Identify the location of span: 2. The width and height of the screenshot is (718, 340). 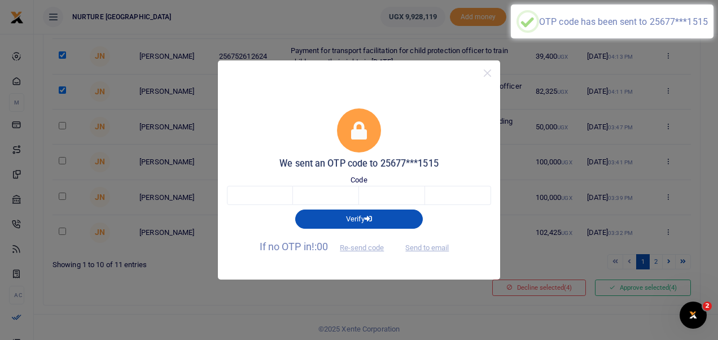
(708, 306).